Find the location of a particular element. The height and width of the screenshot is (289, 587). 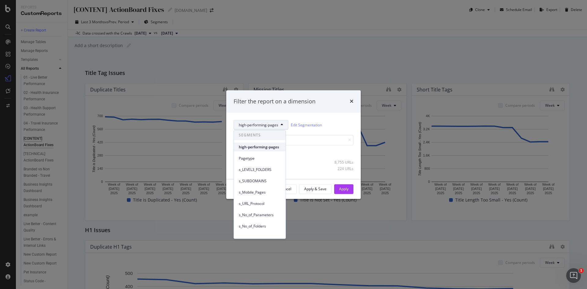

span: SEGMENTS is located at coordinates (259, 135).